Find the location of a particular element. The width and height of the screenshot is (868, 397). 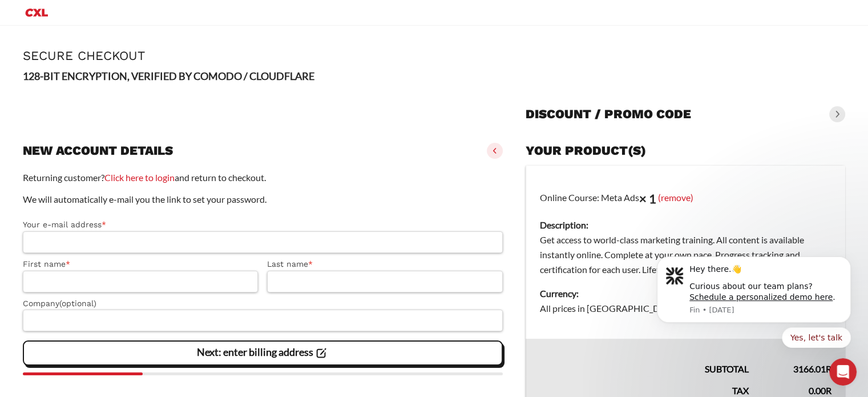

dt: Currency: is located at coordinates (685, 293).